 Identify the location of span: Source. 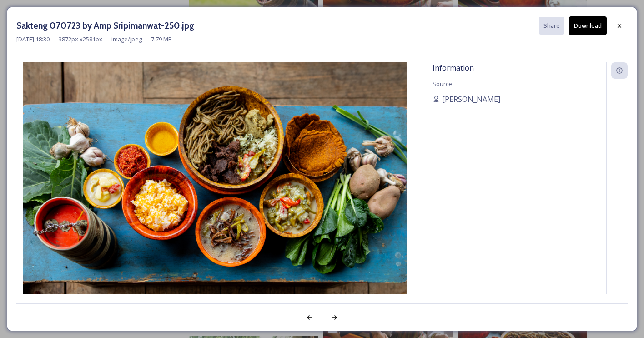
(442, 84).